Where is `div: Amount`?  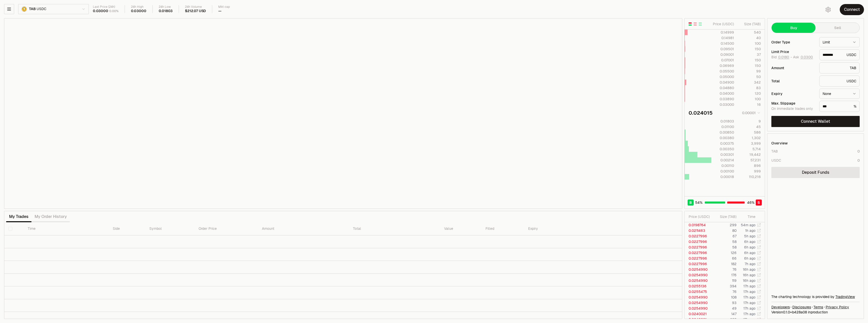 div: Amount is located at coordinates (793, 68).